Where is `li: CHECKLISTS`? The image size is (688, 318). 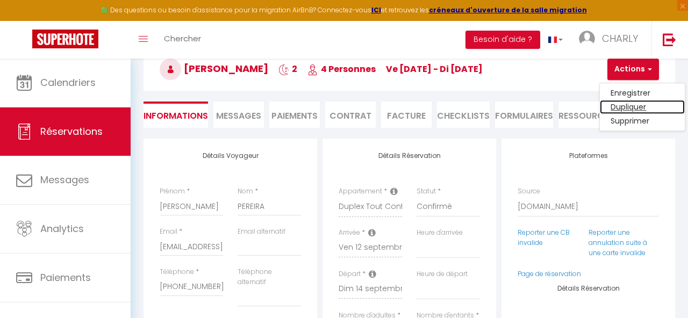
li: CHECKLISTS is located at coordinates (464, 115).